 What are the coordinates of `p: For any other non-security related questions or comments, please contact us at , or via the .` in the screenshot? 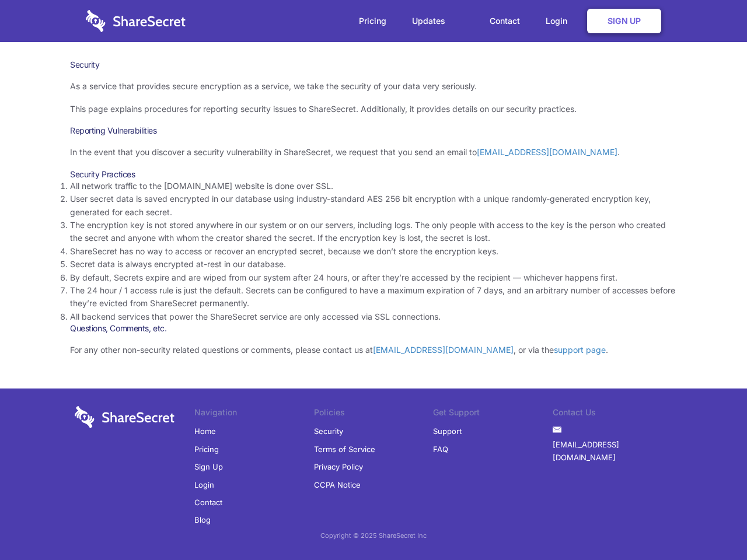 It's located at (374, 350).